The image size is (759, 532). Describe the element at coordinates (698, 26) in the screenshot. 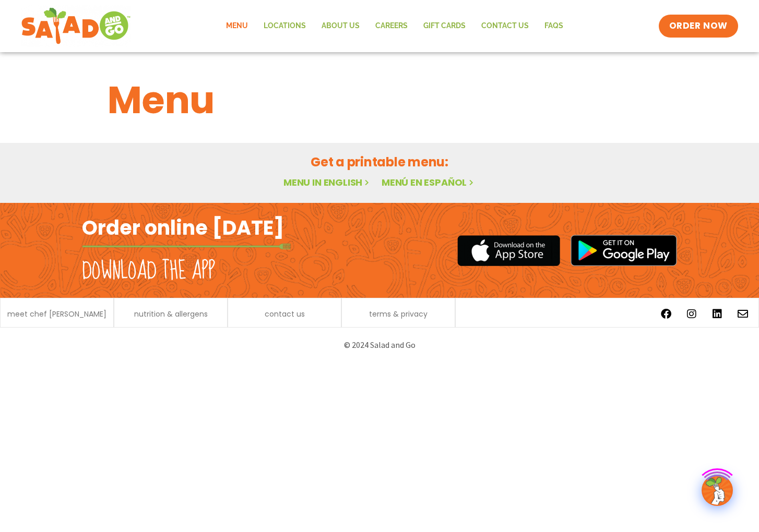

I see `span: ORDER NOW` at that location.